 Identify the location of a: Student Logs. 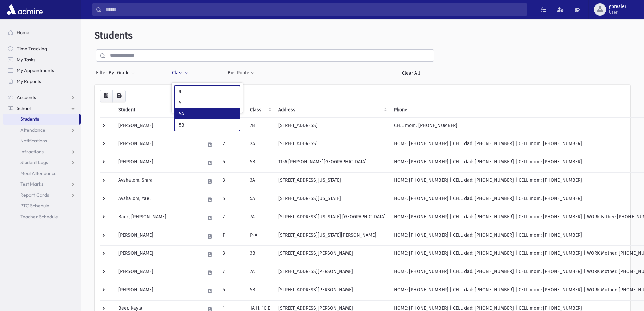
(41, 162).